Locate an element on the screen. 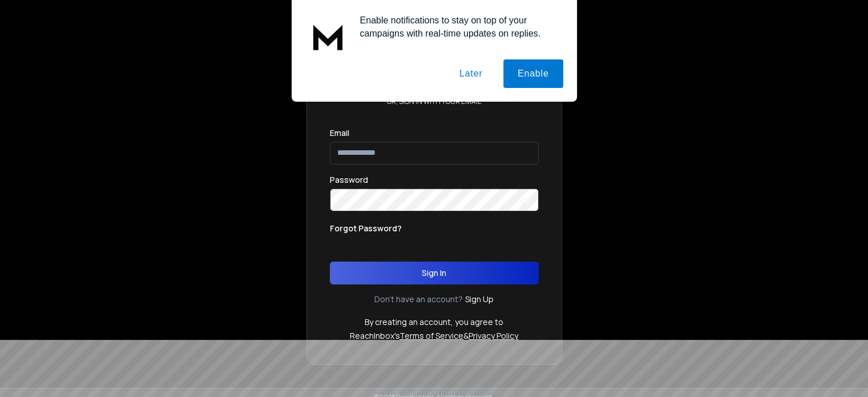 The width and height of the screenshot is (868, 397). button: Enable is located at coordinates (533, 74).